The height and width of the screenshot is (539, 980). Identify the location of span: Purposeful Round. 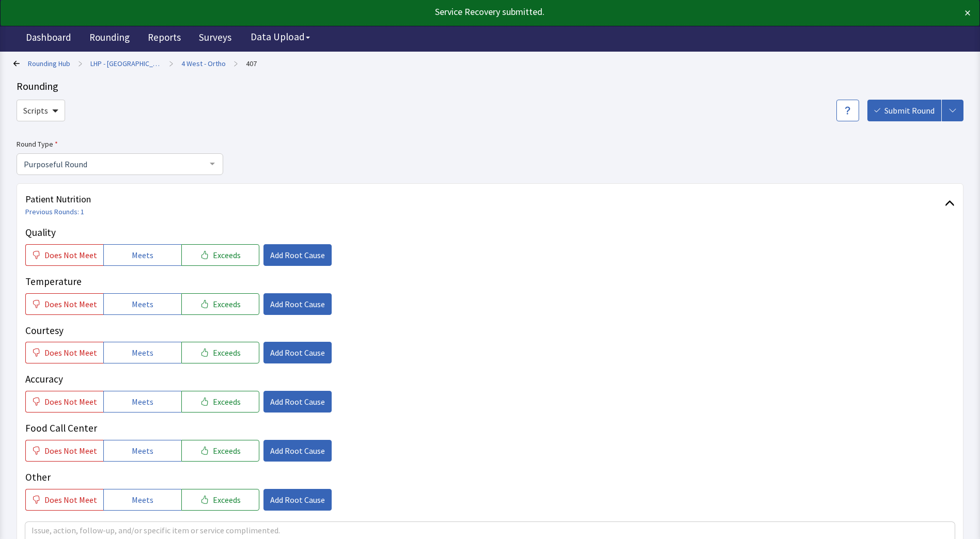
(111, 164).